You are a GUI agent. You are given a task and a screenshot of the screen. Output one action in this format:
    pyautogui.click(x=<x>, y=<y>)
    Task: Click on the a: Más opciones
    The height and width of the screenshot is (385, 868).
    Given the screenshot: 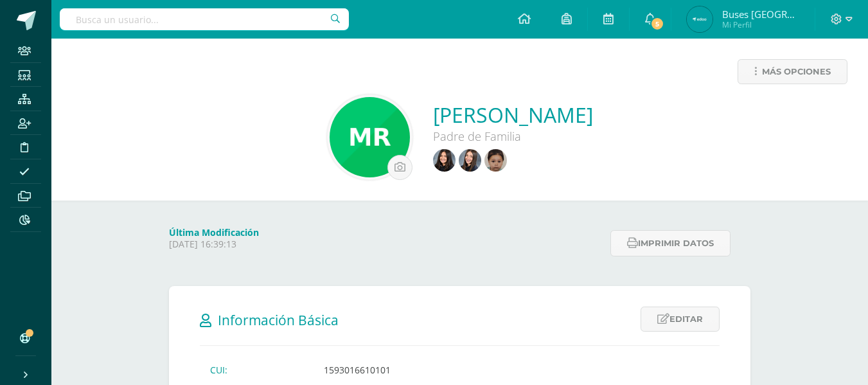 What is the action you would take?
    pyautogui.click(x=792, y=72)
    